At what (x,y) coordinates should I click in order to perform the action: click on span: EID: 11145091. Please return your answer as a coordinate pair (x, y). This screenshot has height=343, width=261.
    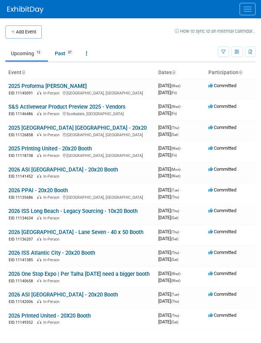
    Looking at the image, I should click on (22, 93).